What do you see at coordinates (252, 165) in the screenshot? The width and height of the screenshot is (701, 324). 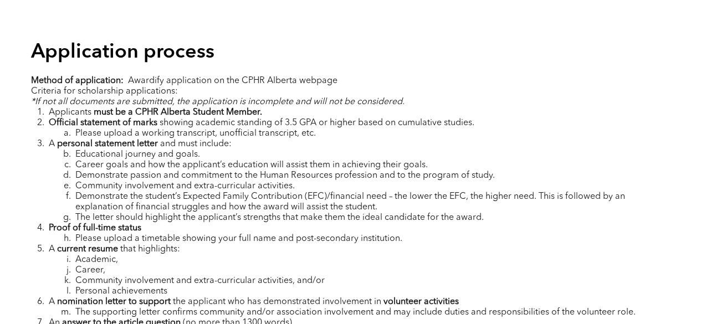 I see `span: Career goals and how the applicant’s education will assist them in achieving their goals.` at bounding box center [252, 165].